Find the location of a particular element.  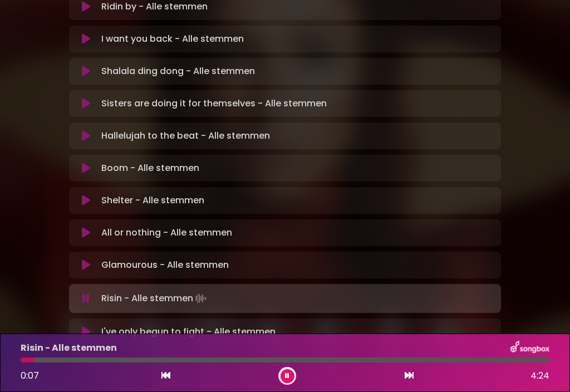

p: Shalala ding dong - Alle stemmen is located at coordinates (178, 71).